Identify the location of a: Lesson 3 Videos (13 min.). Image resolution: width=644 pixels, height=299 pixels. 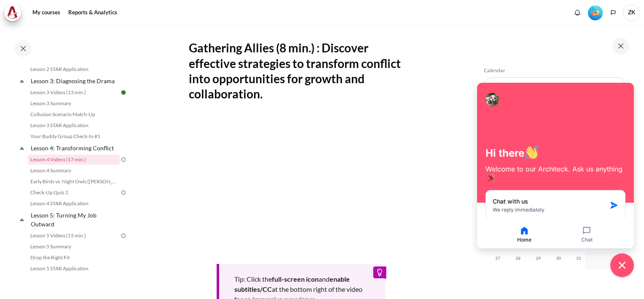
(74, 92).